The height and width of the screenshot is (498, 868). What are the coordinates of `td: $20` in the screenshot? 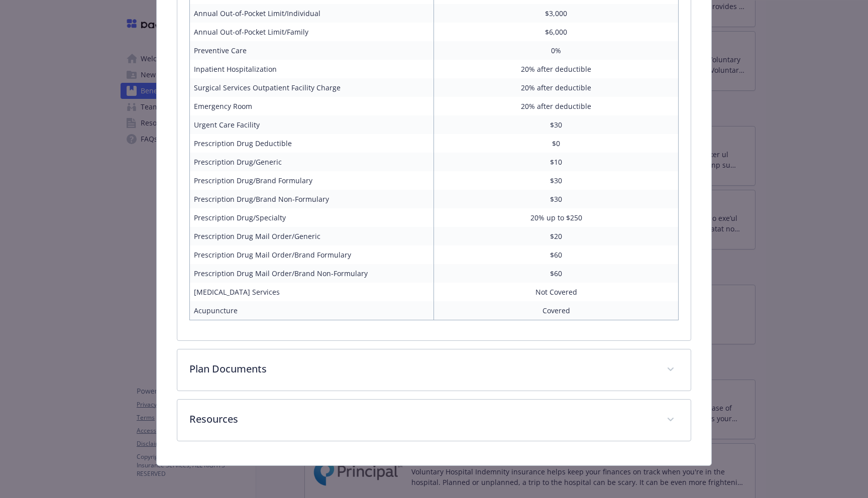 It's located at (556, 236).